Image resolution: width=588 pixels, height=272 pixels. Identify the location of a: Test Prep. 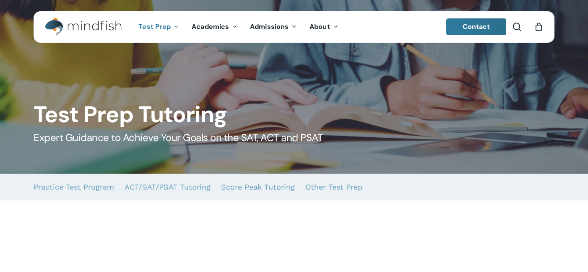
(158, 27).